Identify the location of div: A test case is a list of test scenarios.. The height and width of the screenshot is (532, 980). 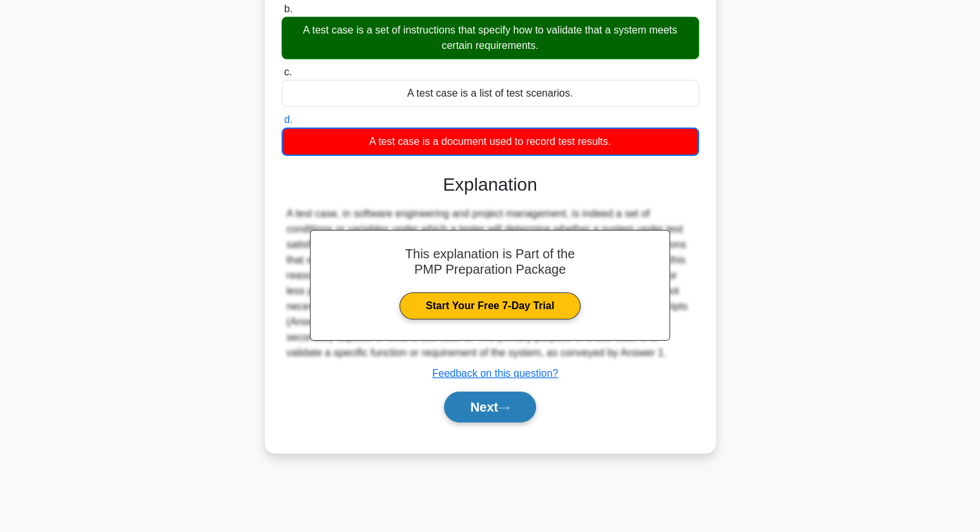
(490, 93).